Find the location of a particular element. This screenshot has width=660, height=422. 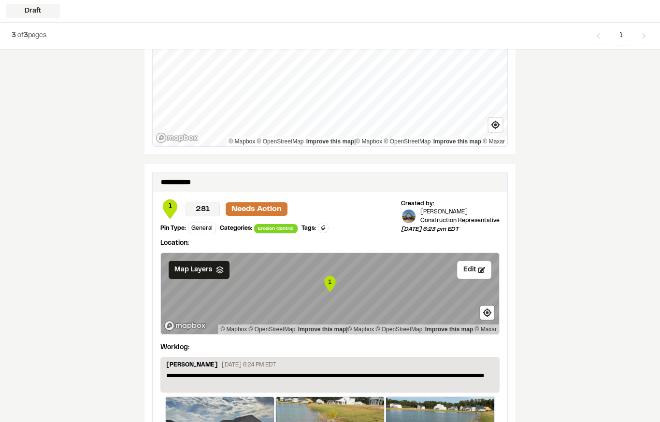

div: Tags: is located at coordinates (309, 229).